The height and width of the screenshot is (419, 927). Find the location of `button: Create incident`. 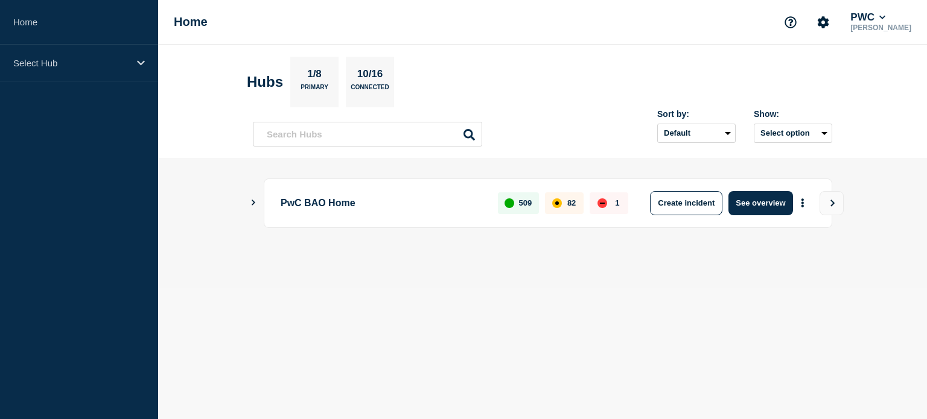

button: Create incident is located at coordinates (686, 203).